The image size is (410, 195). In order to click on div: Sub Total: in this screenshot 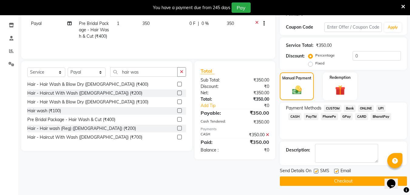, I will do `click(216, 80)`.